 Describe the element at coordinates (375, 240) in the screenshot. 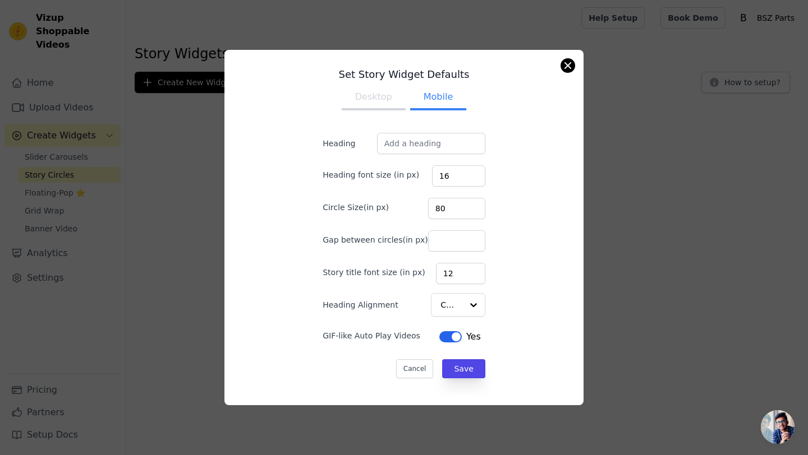

I see `label: Gap between circles(in px)` at that location.